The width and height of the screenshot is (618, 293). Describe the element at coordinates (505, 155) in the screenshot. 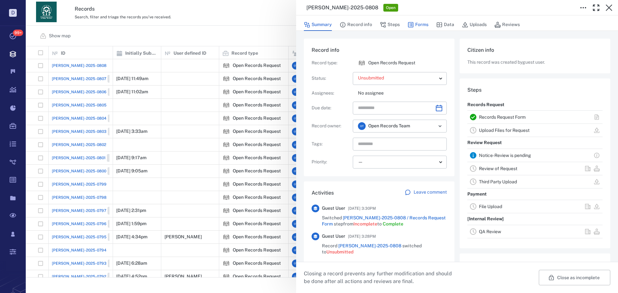

I see `a: Notice-Review is pending` at that location.